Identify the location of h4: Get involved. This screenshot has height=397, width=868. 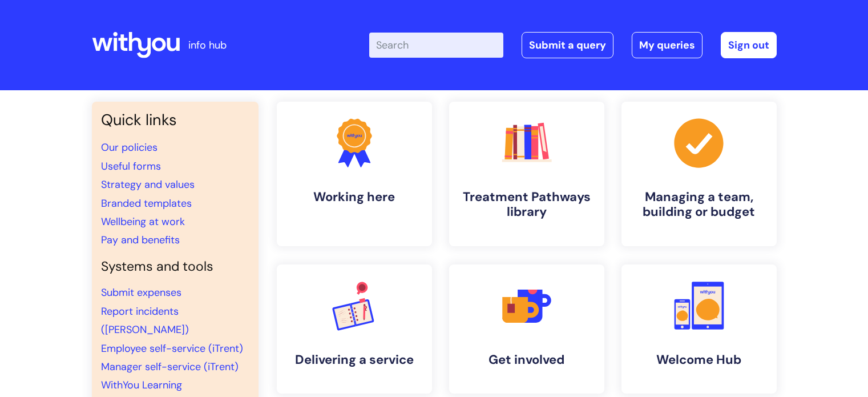
(527, 360).